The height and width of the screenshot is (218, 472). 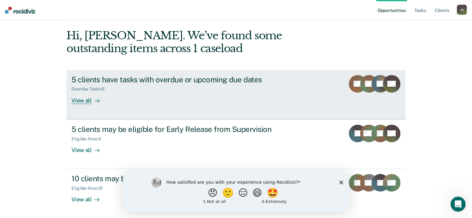 What do you see at coordinates (182, 80) in the screenshot?
I see `div: 5 clients have tasks with overdue or upcoming due dates` at bounding box center [182, 80].